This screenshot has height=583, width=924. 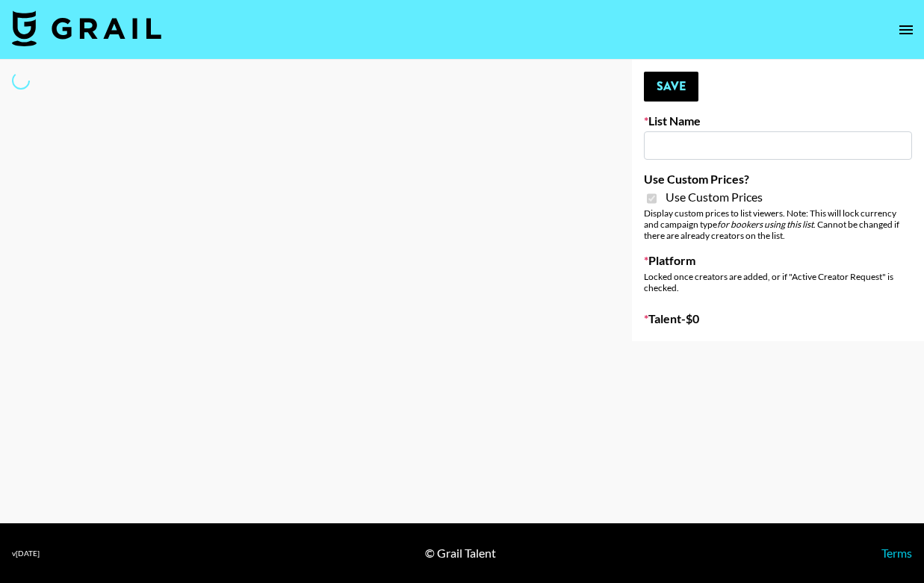 I want to click on label: Platform, so click(x=778, y=261).